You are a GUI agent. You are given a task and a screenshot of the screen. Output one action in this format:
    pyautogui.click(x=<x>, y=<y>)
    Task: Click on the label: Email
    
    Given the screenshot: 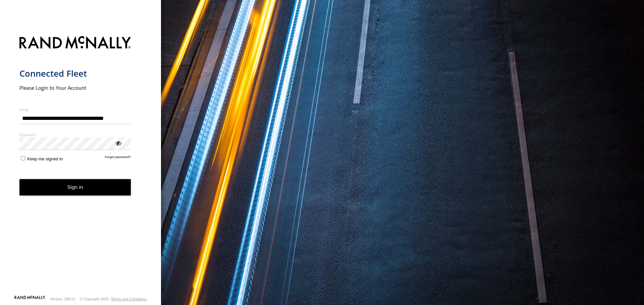 What is the action you would take?
    pyautogui.click(x=75, y=109)
    